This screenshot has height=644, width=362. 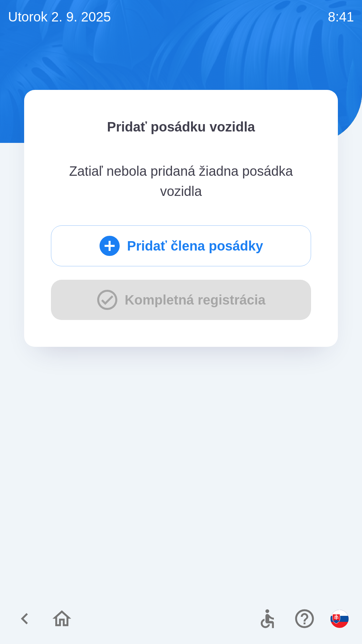 I want to click on img: Logo, so click(x=181, y=63).